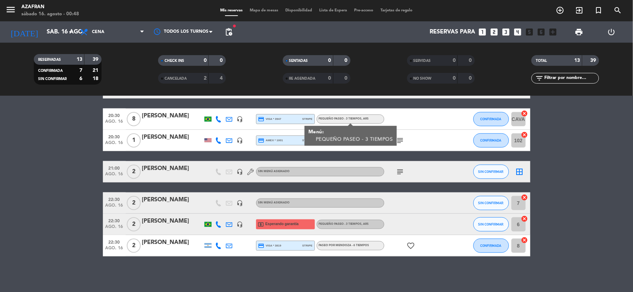  What do you see at coordinates (176, 79) in the screenshot?
I see `span: CANCELADA` at bounding box center [176, 79].